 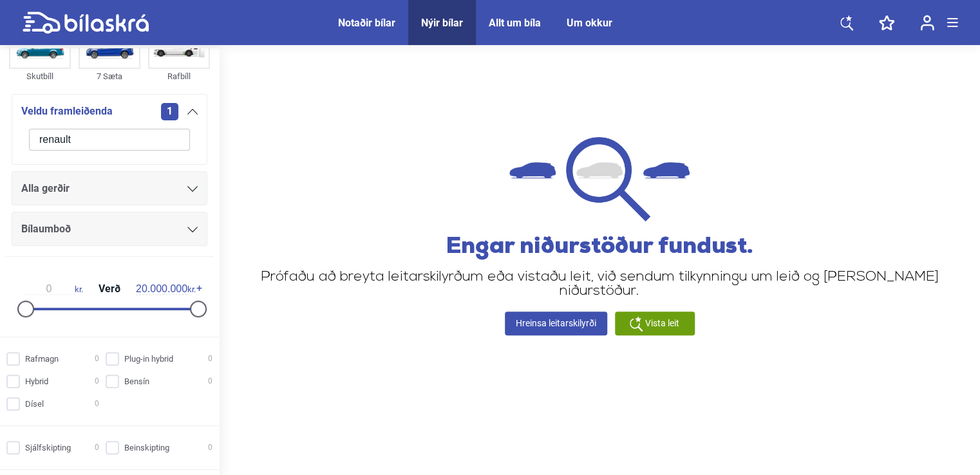 I want to click on span: Sjálfskipting, so click(x=48, y=447).